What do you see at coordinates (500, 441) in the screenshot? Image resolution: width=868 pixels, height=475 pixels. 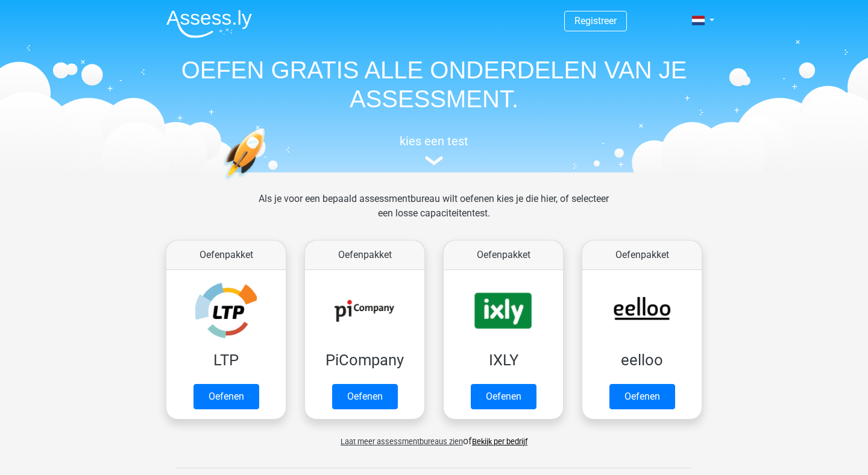 I see `a: Bekijk per bedrijf` at bounding box center [500, 441].